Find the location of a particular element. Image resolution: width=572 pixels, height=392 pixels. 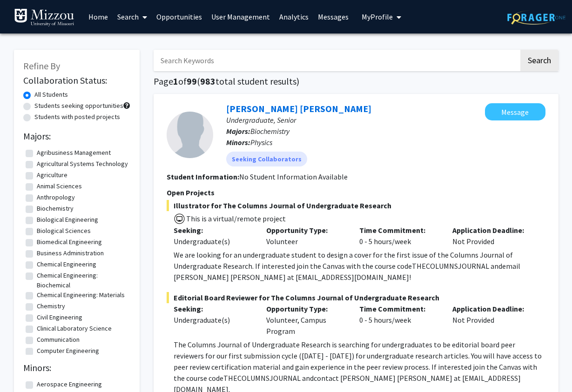

label: Chemical Engineering: Materials is located at coordinates (80, 295).